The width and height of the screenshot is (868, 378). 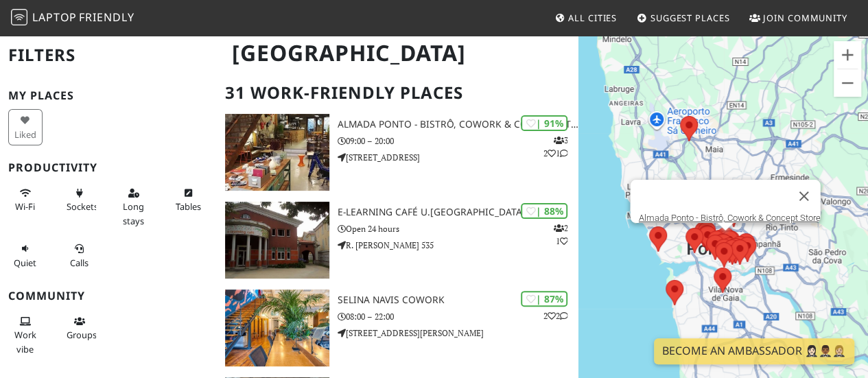 What do you see at coordinates (25, 206) in the screenshot?
I see `span: Stable Wi-Fi` at bounding box center [25, 206].